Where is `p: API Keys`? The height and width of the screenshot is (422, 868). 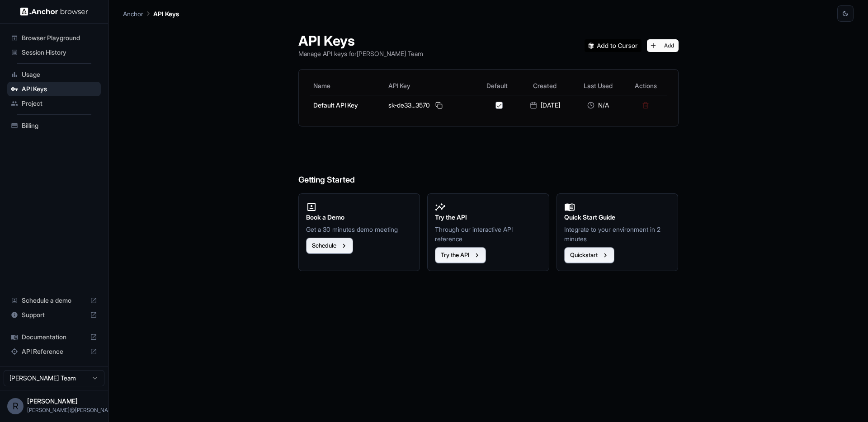
p: API Keys is located at coordinates (166, 14).